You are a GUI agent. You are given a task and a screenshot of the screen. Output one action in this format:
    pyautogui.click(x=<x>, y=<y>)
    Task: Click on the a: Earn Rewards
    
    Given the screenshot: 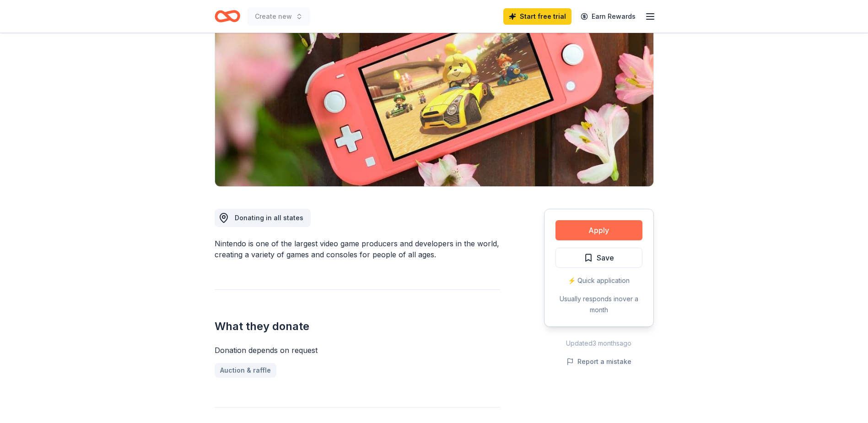 What is the action you would take?
    pyautogui.click(x=608, y=16)
    